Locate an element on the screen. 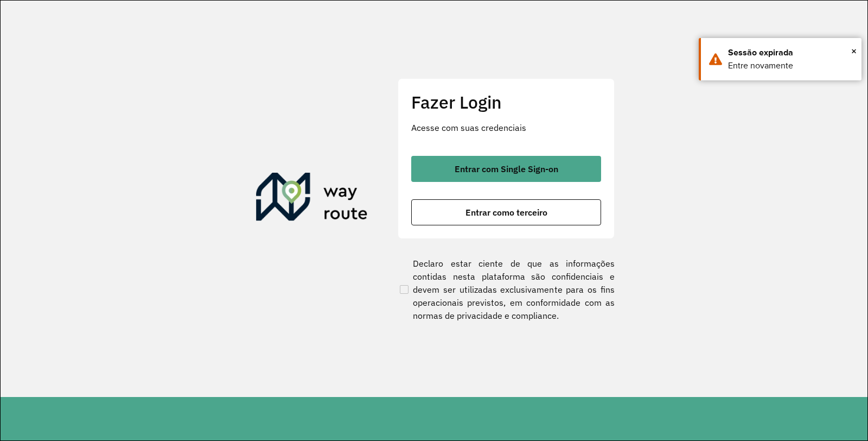  span: Entrar como terceiro is located at coordinates (506, 212).